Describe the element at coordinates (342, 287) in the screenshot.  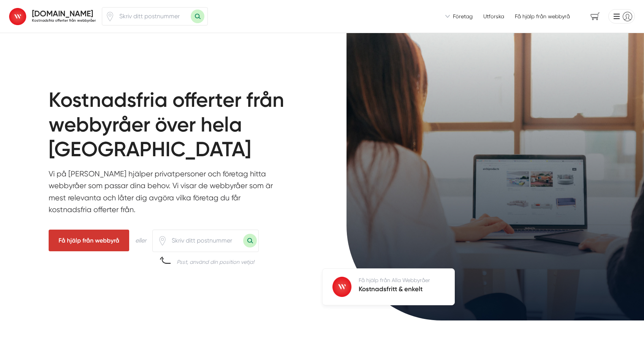
I see `img: Kostnadsfritt & enkelt logotyp` at that location.